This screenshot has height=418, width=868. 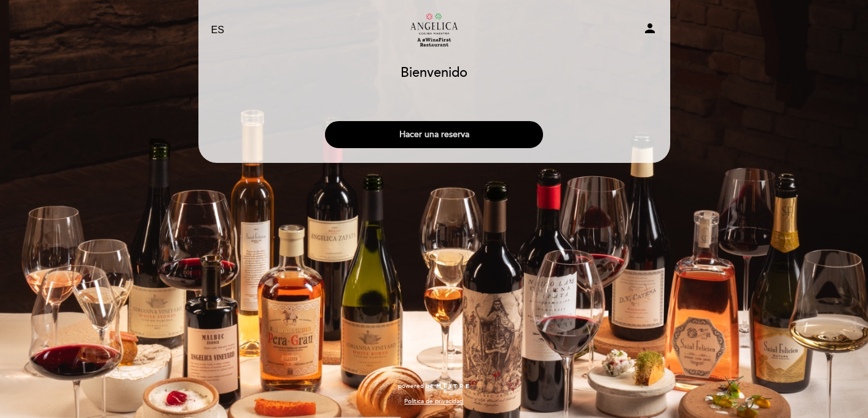 I want to click on a: Política de privacidad, so click(x=433, y=401).